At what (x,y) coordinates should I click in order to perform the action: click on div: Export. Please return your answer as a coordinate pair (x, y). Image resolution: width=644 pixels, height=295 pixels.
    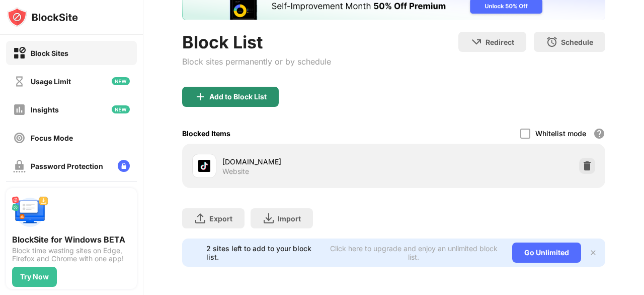
    Looking at the image, I should click on (221, 218).